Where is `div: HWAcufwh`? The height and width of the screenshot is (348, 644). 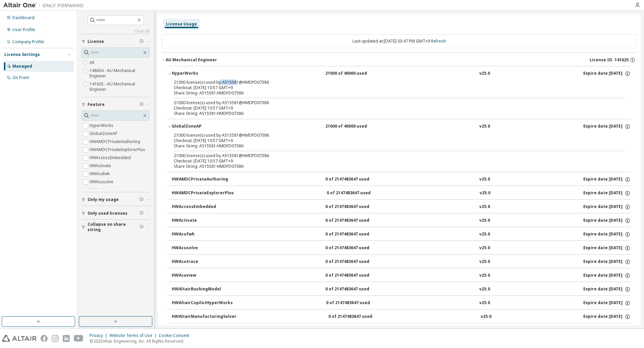
div: HWAcufwh is located at coordinates (202, 234).